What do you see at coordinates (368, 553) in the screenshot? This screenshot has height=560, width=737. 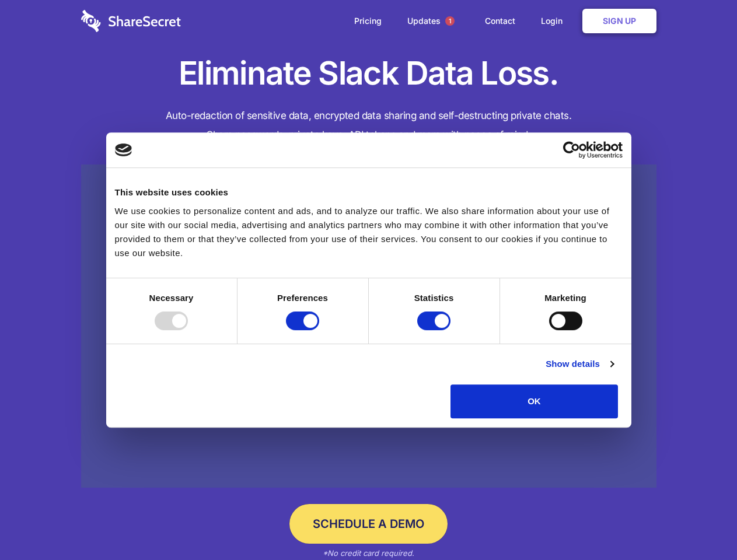 I see `em: *No credit card required.` at bounding box center [368, 553].